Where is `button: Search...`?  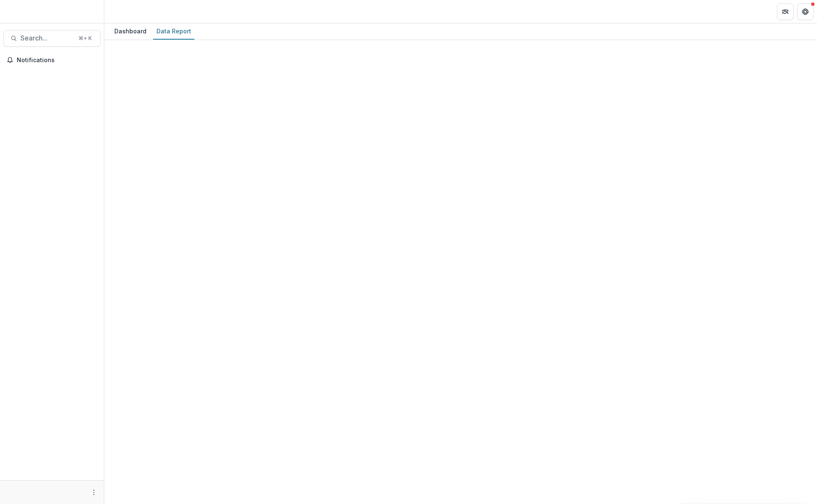 button: Search... is located at coordinates (52, 38).